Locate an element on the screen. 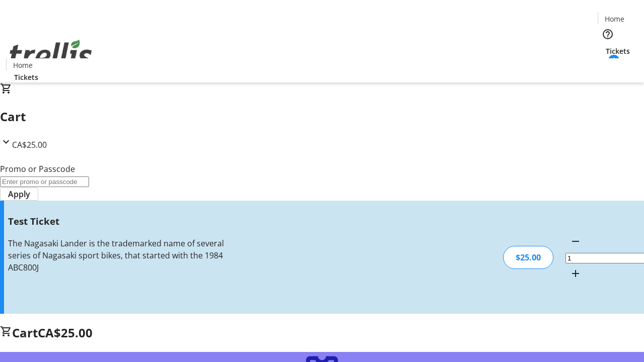 Image resolution: width=644 pixels, height=362 pixels. button: Increment by one is located at coordinates (576, 273).